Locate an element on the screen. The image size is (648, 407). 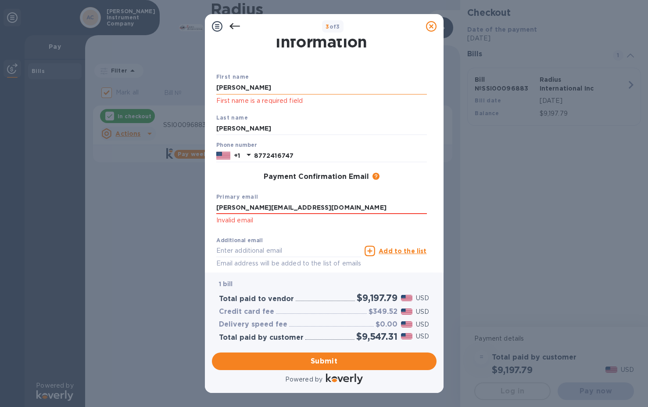
b: of 3 is located at coordinates (333, 26).